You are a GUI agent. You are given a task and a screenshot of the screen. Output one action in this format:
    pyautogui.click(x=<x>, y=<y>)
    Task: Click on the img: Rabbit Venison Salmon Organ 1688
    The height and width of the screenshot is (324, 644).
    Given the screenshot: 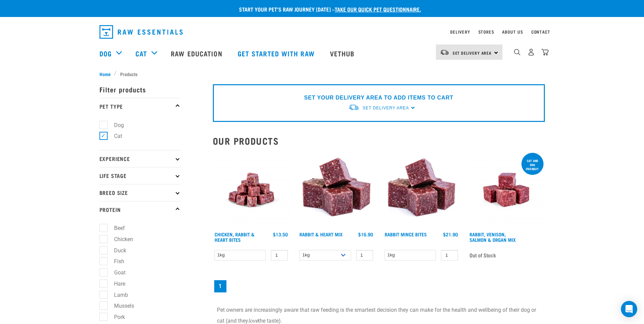 What is the action you would take?
    pyautogui.click(x=506, y=190)
    